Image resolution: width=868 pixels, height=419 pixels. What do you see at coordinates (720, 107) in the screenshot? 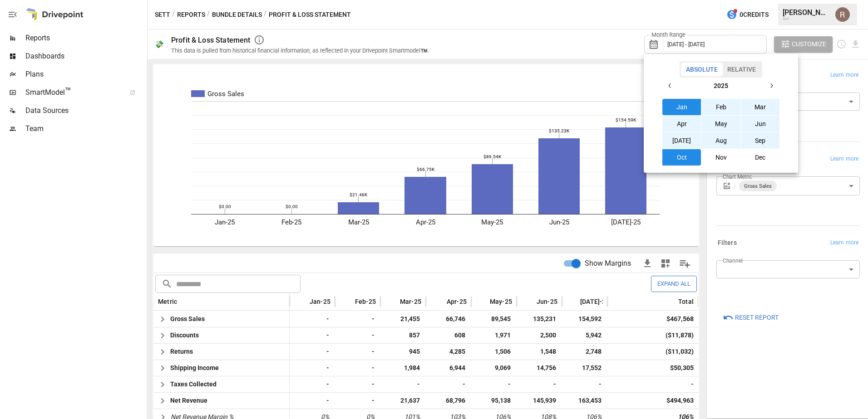
I see `button: Feb` at bounding box center [720, 107].